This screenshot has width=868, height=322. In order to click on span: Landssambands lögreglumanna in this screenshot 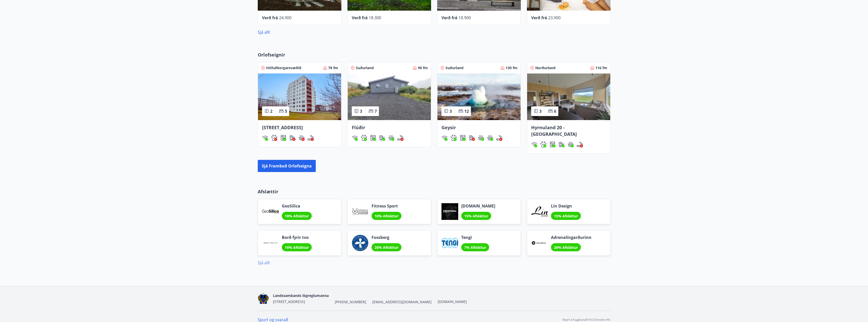, I will do `click(301, 296)`.